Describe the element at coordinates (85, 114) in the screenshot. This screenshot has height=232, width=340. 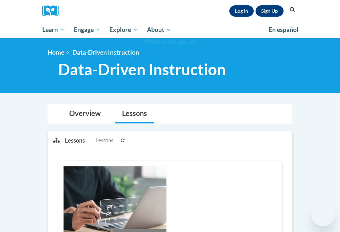
I see `a: Overview` at that location.